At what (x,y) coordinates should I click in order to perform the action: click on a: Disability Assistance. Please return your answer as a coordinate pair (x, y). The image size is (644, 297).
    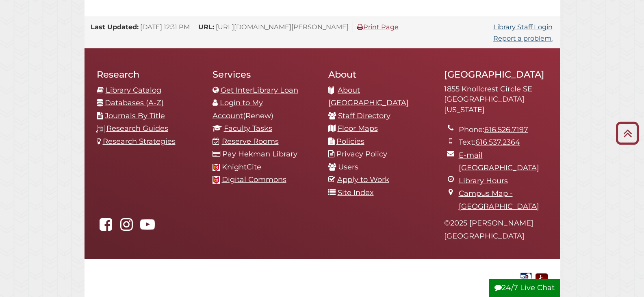
    Looking at the image, I should click on (541, 277).